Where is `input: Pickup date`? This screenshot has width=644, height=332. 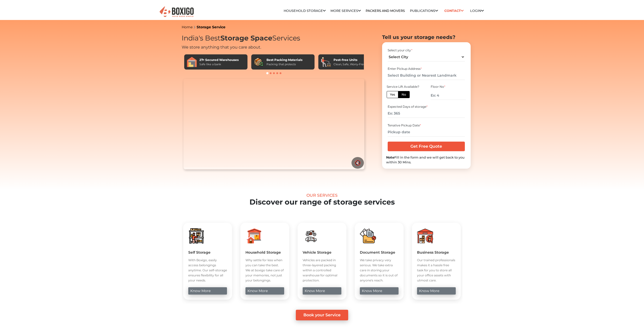 input: Pickup date is located at coordinates (426, 132).